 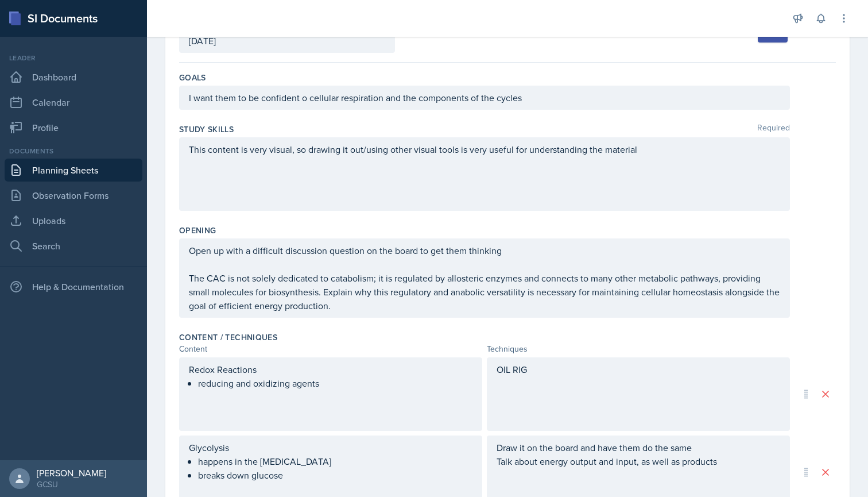 What do you see at coordinates (73, 170) in the screenshot?
I see `a: Planning Sheets` at bounding box center [73, 170].